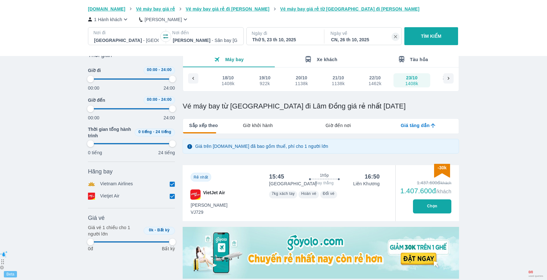  Describe the element at coordinates (205, 33) in the screenshot. I see `p: Nơi đến` at that location.